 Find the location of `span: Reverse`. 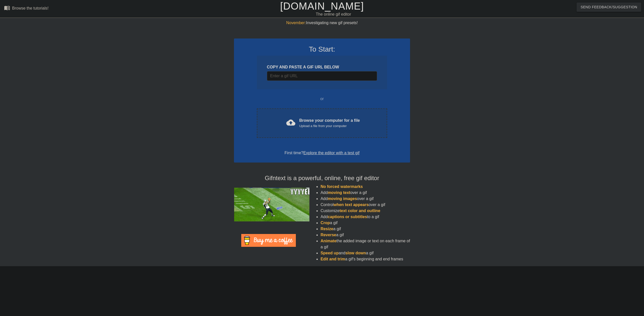

span: Reverse is located at coordinates (328, 235).